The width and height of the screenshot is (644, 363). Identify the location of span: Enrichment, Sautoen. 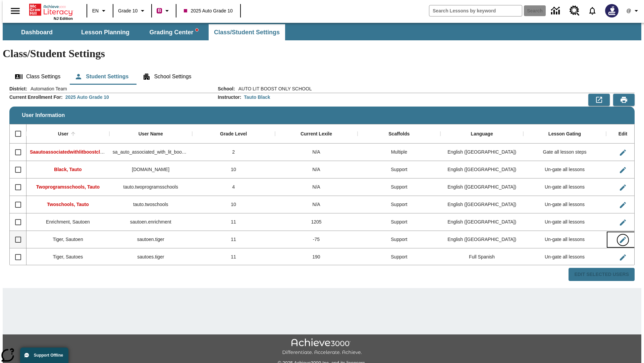
(68, 222).